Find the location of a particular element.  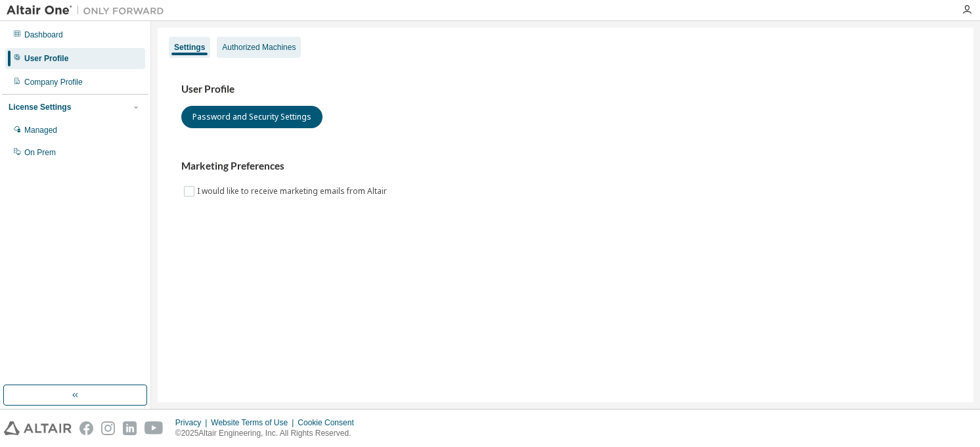

div: User Profile is located at coordinates (46, 58).